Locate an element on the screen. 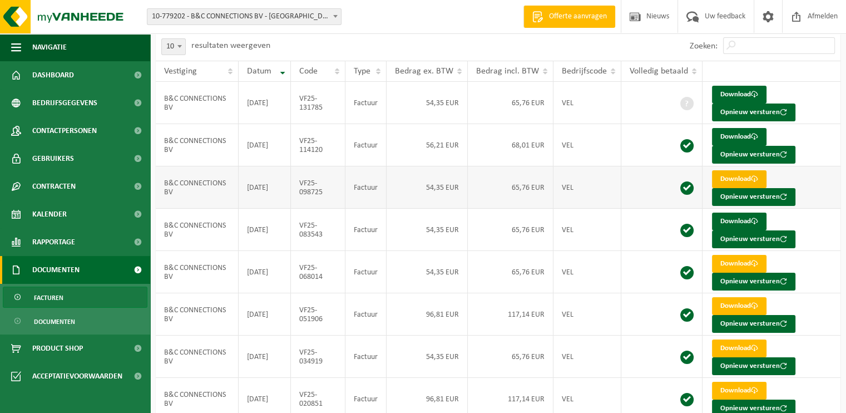 Image resolution: width=846 pixels, height=413 pixels. span: Type is located at coordinates (362, 71).